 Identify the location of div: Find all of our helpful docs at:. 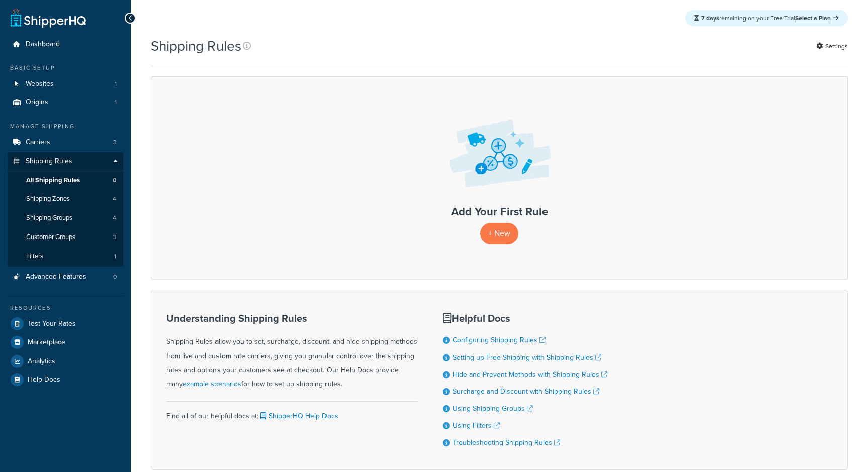
(292, 412).